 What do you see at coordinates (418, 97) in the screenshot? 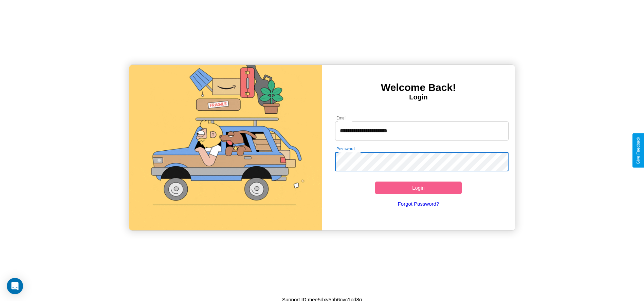
I see `h4: Login` at bounding box center [418, 97].